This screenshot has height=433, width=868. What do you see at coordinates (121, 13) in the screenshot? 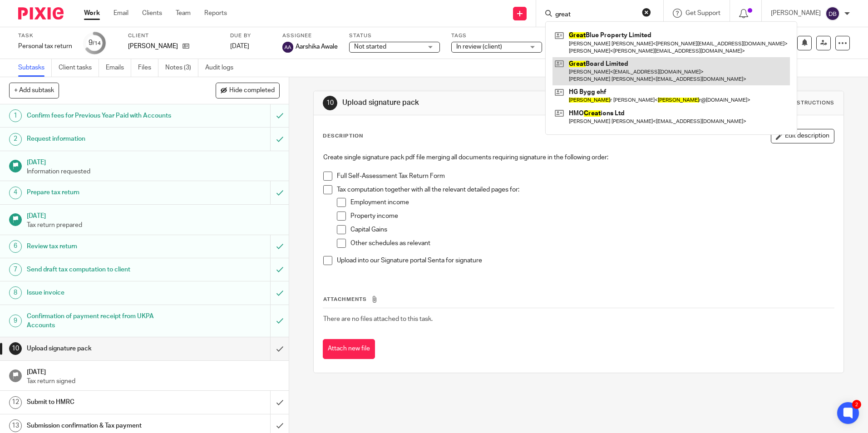
I see `a: Email` at bounding box center [121, 13].